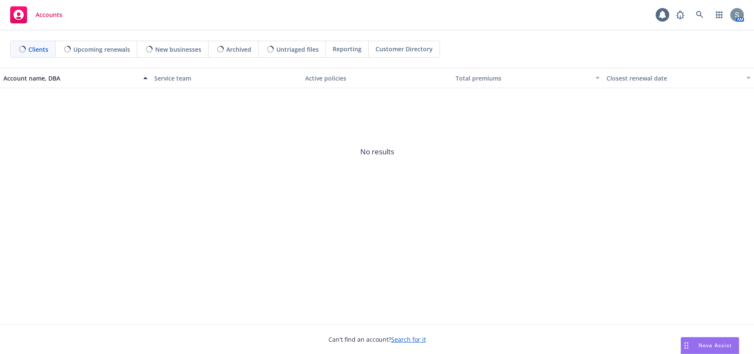 This screenshot has height=354, width=754. What do you see at coordinates (226, 78) in the screenshot?
I see `button: Service team` at bounding box center [226, 78].